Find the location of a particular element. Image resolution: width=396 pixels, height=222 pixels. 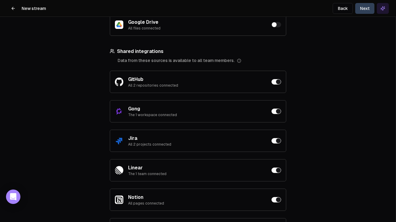

h3: Google Drive is located at coordinates (173, 22).